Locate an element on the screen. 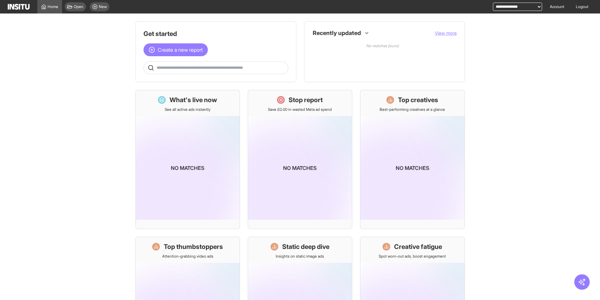 This screenshot has width=600, height=300. p: Attention-grabbing video ads is located at coordinates (187, 257).